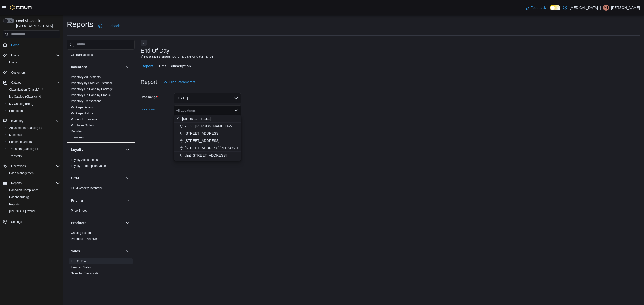 This screenshot has width=644, height=305. What do you see at coordinates (77, 201) in the screenshot?
I see `h3: Pricing` at bounding box center [77, 201].